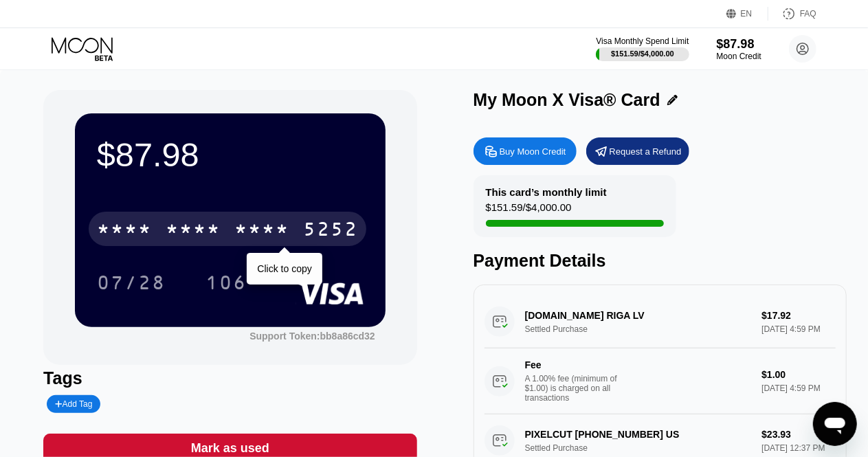 This screenshot has width=868, height=457. Describe the element at coordinates (331, 231) in the screenshot. I see `div: 5252` at that location.